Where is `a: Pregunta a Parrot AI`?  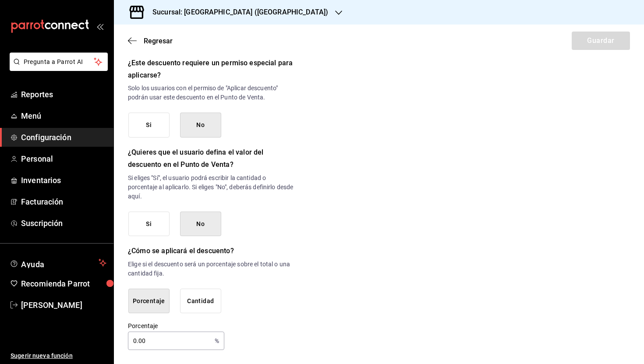 a: Pregunta a Parrot AI is located at coordinates (57, 68).